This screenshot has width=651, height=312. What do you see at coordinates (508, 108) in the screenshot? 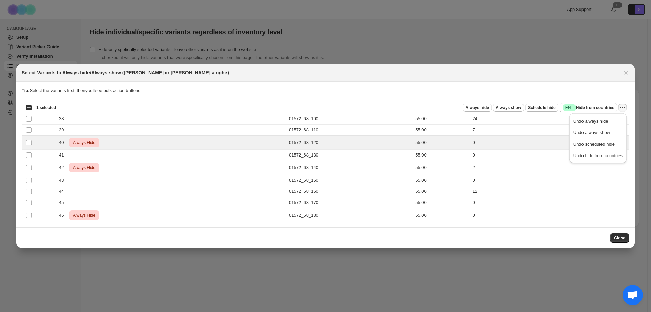
I see `span: Always show` at bounding box center [508, 108].